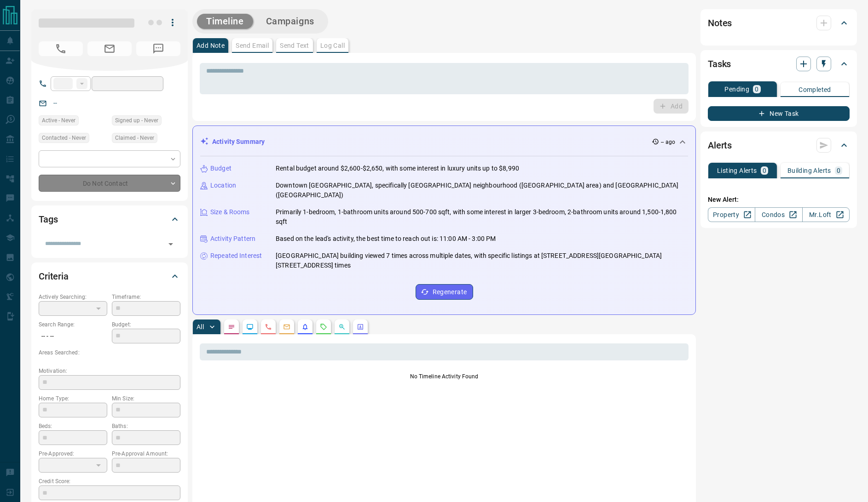 Image resolution: width=868 pixels, height=502 pixels. Describe the element at coordinates (59, 121) in the screenshot. I see `span: Active - Never` at that location.